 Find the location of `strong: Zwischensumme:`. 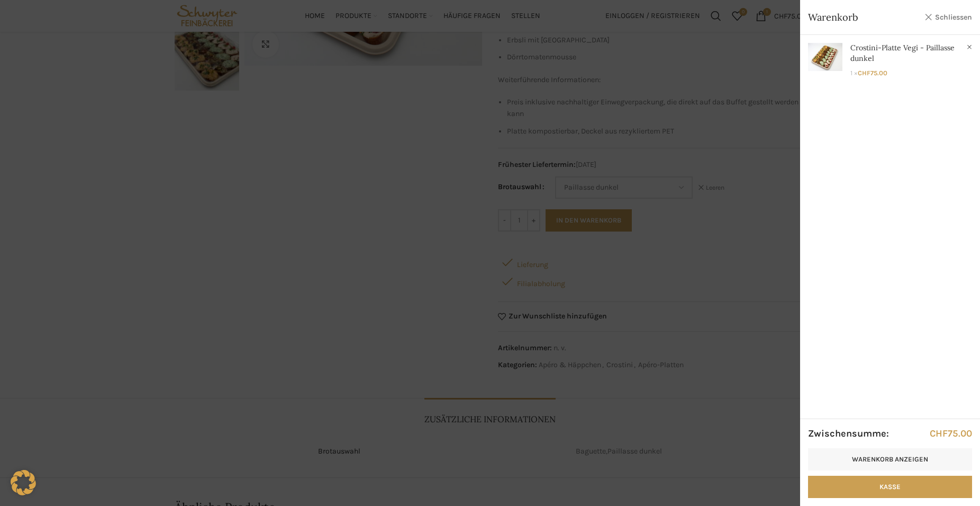

strong: Zwischensumme: is located at coordinates (848, 433).